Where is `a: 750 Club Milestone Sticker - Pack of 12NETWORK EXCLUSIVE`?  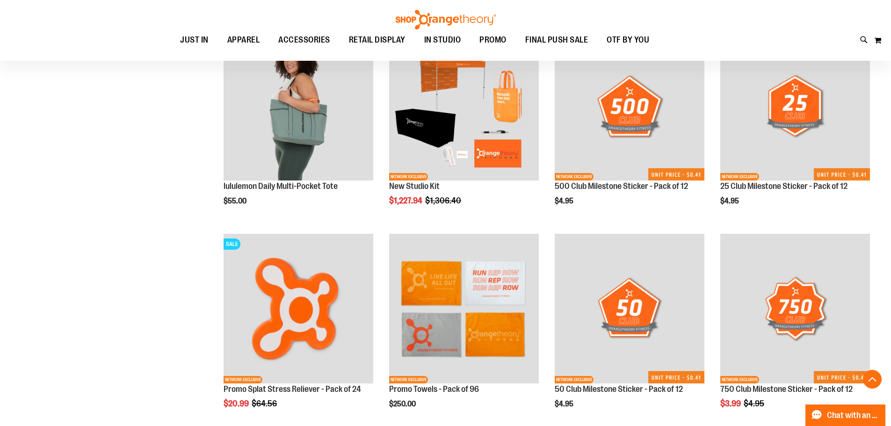 a: 750 Club Milestone Sticker - Pack of 12NETWORK EXCLUSIVE is located at coordinates (795, 309).